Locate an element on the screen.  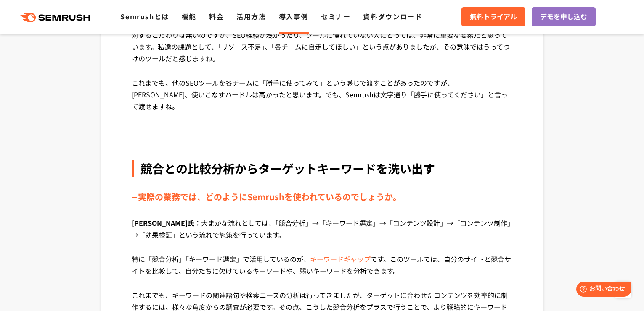
span: お問い合わせ is located at coordinates (38, 11).